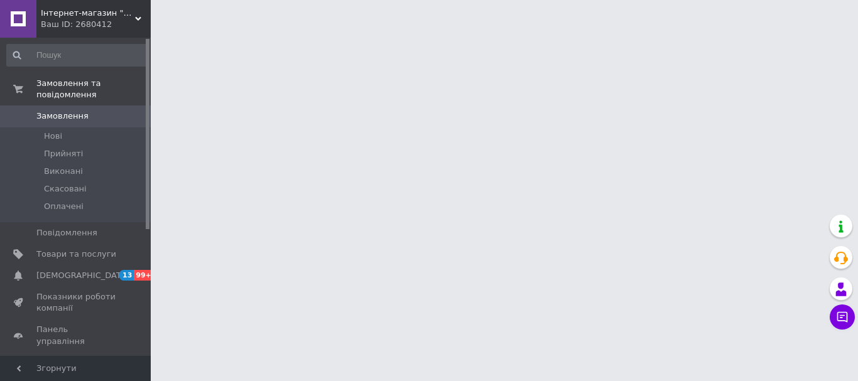  Describe the element at coordinates (77, 55) in the screenshot. I see `input: Пошук` at that location.